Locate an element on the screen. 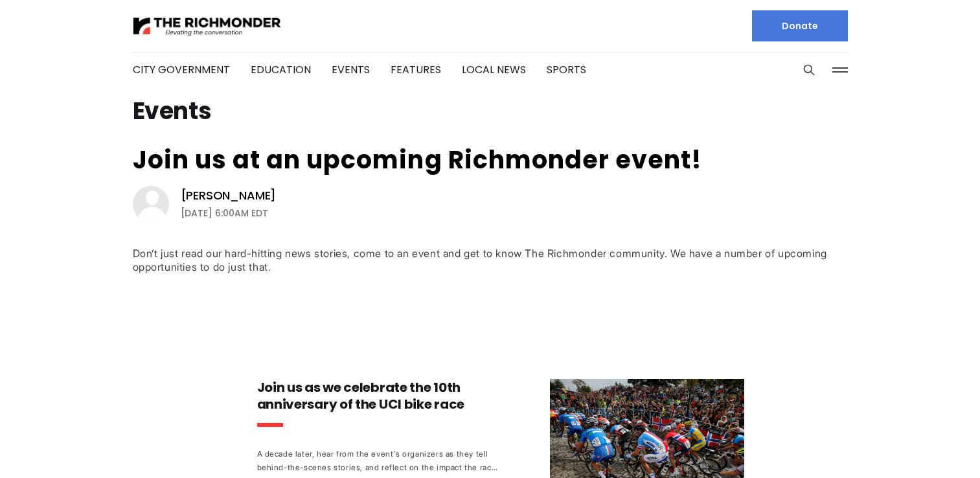  a: City Government is located at coordinates (182, 69).